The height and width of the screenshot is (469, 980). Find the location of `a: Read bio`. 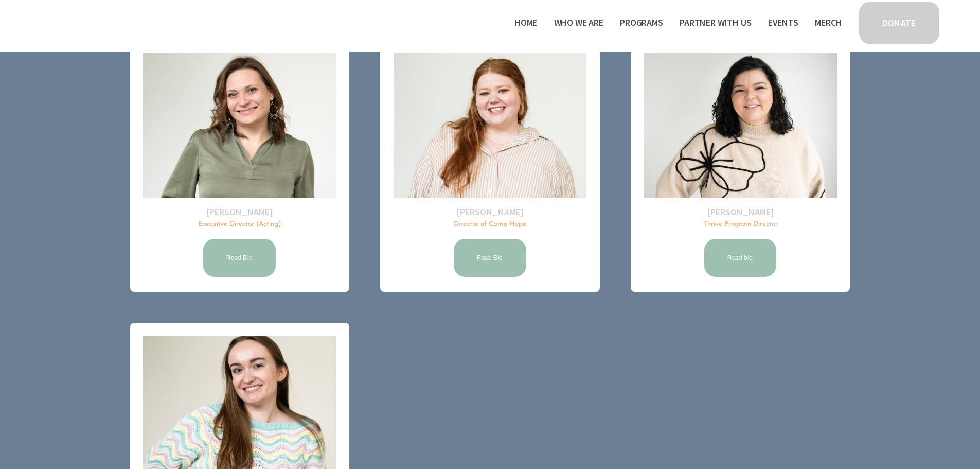

a: Read bio is located at coordinates (740, 258).